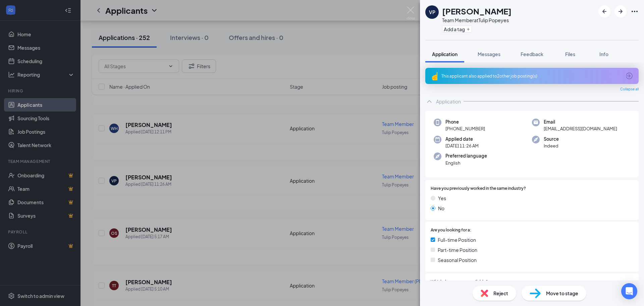 The height and width of the screenshot is (306, 644). I want to click on span: Phone, so click(466, 122).